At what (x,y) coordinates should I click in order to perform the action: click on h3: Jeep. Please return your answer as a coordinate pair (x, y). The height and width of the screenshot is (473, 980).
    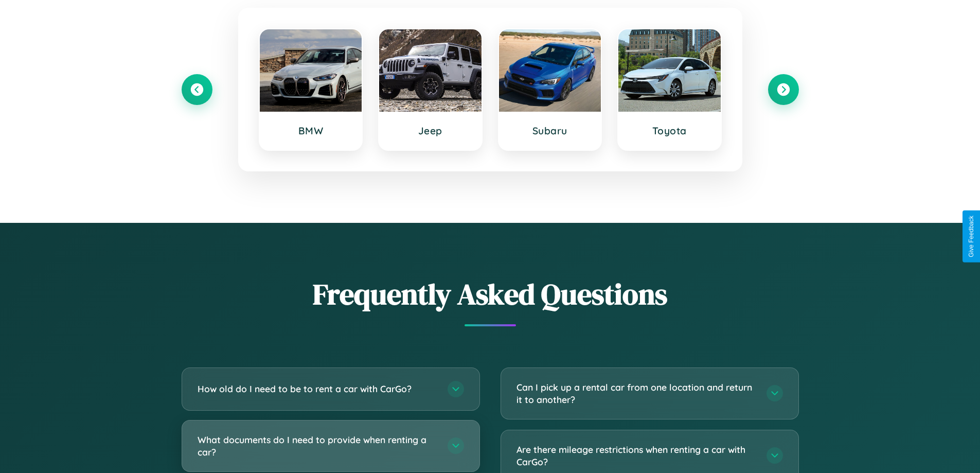
    Looking at the image, I should click on (430, 131).